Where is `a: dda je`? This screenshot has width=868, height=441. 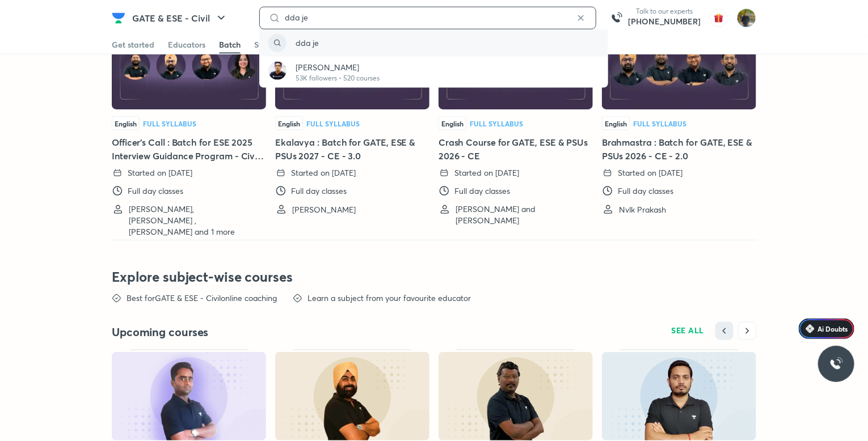 a: dda je is located at coordinates (434, 43).